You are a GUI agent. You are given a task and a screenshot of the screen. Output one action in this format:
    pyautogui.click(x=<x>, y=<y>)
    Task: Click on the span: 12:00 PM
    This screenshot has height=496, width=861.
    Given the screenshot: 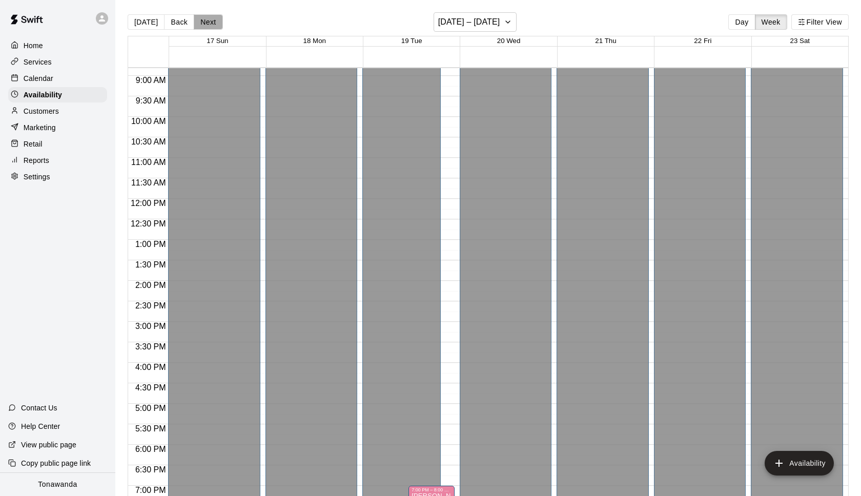 What is the action you would take?
    pyautogui.click(x=148, y=203)
    